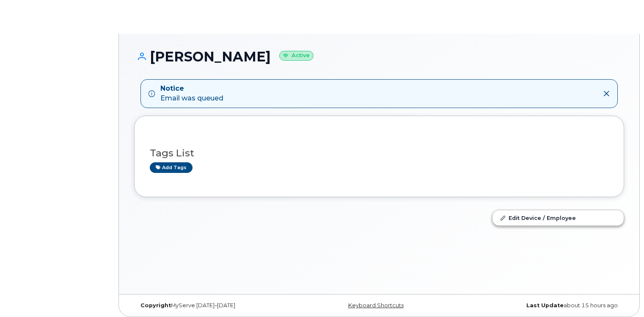 The height and width of the screenshot is (317, 644). What do you see at coordinates (379, 153) in the screenshot?
I see `h3: Tags List` at bounding box center [379, 153].